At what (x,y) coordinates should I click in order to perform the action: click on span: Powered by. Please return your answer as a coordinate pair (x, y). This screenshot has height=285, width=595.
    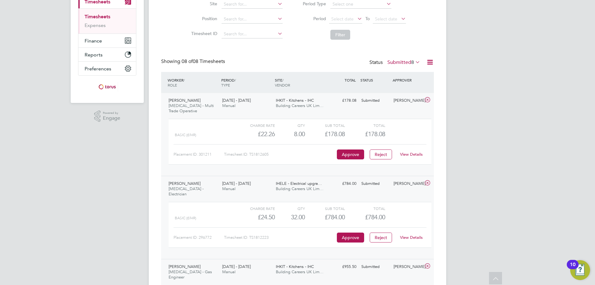
    Looking at the image, I should click on (112, 113).